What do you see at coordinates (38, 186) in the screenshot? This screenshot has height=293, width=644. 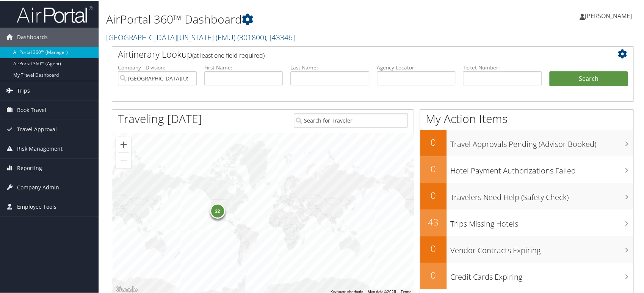 I see `span: Company Admin` at bounding box center [38, 186].